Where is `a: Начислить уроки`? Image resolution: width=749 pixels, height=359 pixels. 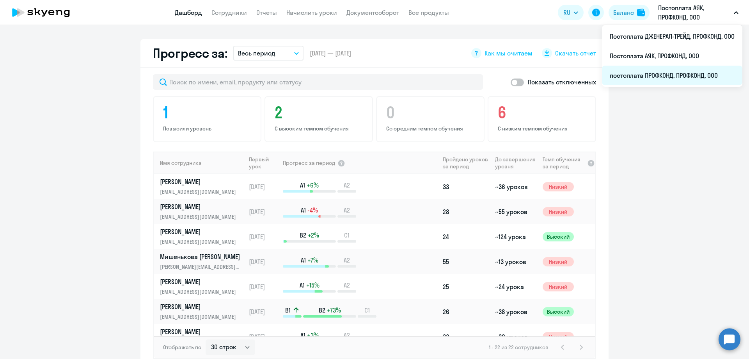
a: Начислить уроки is located at coordinates (312, 12).